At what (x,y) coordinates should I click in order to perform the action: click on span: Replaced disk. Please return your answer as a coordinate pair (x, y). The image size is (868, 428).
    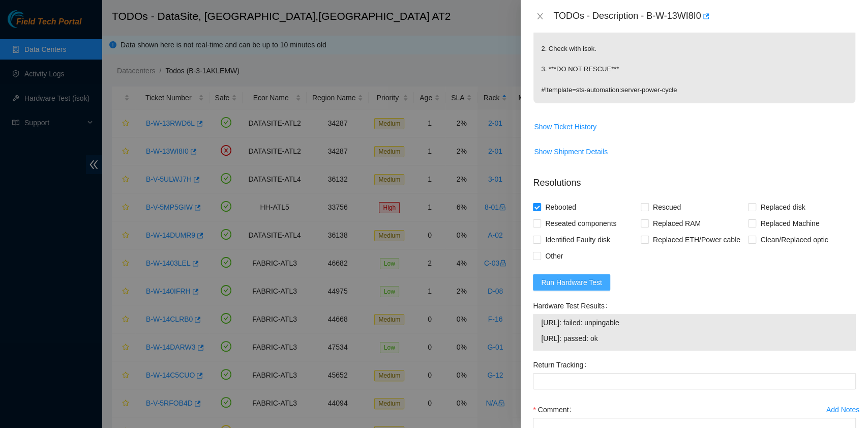
    Looking at the image, I should click on (783, 208).